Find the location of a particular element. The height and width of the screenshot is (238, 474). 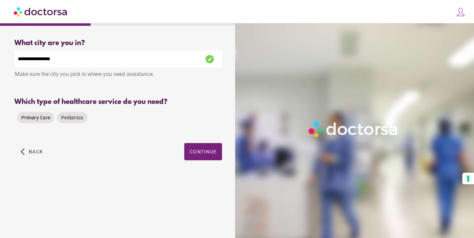

span: Primary Care is located at coordinates (36, 118).